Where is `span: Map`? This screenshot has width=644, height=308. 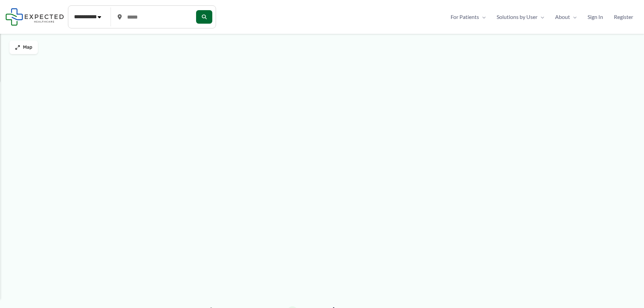 span: Map is located at coordinates (28, 47).